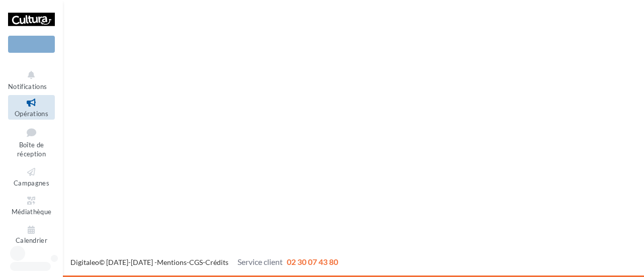 Image resolution: width=644 pixels, height=277 pixels. What do you see at coordinates (85, 262) in the screenshot?
I see `a: Digitaleo` at bounding box center [85, 262].